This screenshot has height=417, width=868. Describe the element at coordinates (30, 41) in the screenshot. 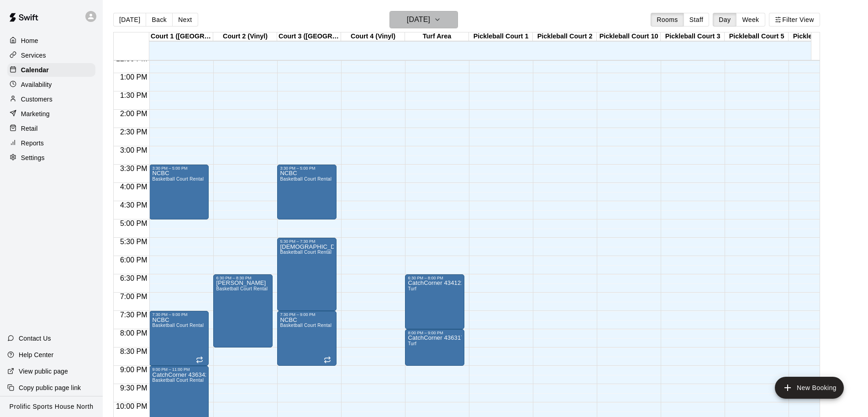

I see `p: Home` at that location.